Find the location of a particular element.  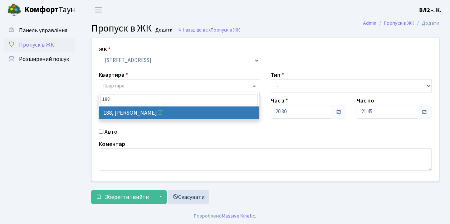

a: Назад до всіхПропуск в ЖК is located at coordinates (209, 30).